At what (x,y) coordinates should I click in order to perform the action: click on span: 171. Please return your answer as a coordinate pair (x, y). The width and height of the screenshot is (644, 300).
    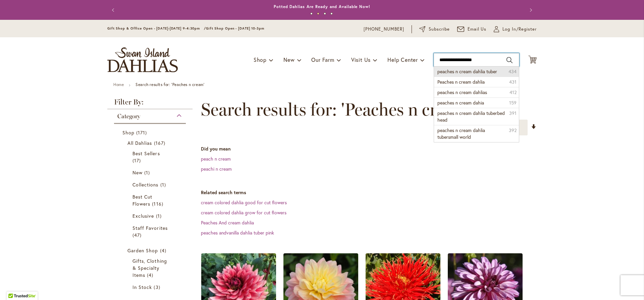
    Looking at the image, I should click on (142, 132).